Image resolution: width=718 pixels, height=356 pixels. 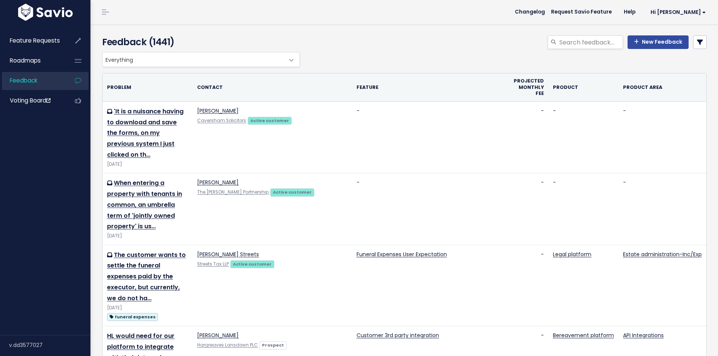 What do you see at coordinates (146, 277) in the screenshot?
I see `a: The customer wants to settle the funeral expenses paid by the executor, but currently, we do not ha…` at bounding box center [146, 277].